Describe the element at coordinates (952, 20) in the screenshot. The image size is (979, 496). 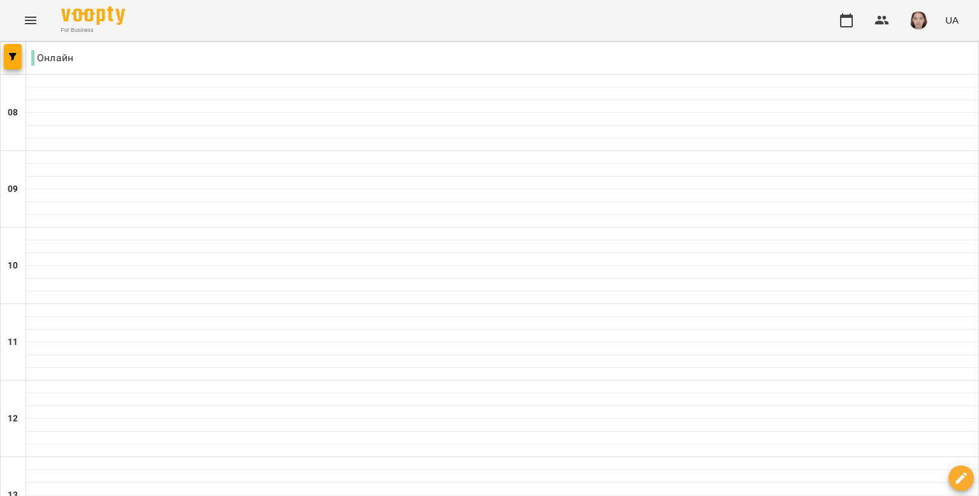
I see `button: UA` at that location.